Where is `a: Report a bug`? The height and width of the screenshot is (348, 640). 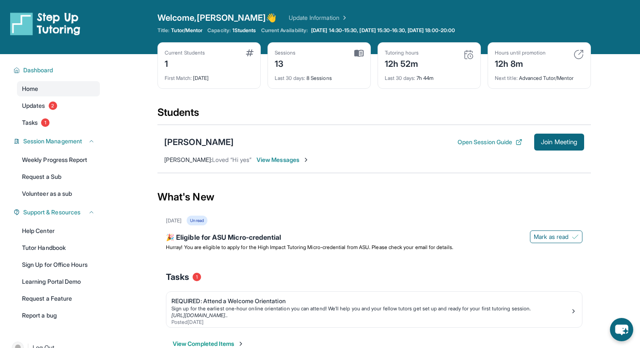
a: Report a bug is located at coordinates (58, 316).